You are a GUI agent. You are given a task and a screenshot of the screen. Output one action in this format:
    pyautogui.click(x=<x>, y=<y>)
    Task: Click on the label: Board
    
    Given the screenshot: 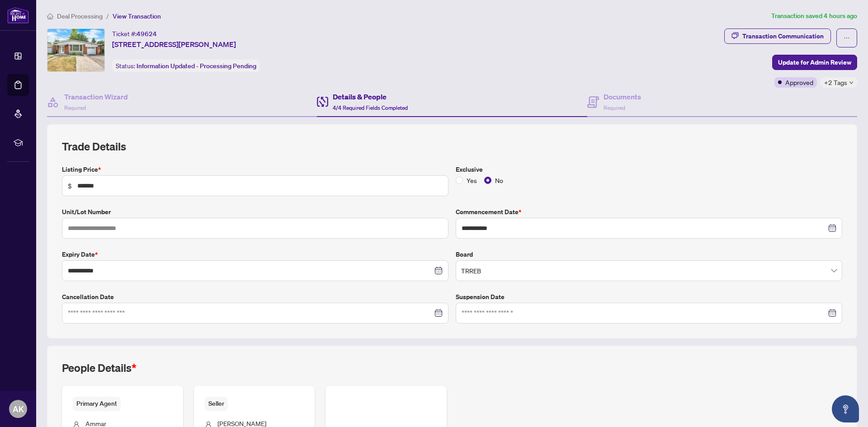 What is the action you would take?
    pyautogui.click(x=648, y=254)
    